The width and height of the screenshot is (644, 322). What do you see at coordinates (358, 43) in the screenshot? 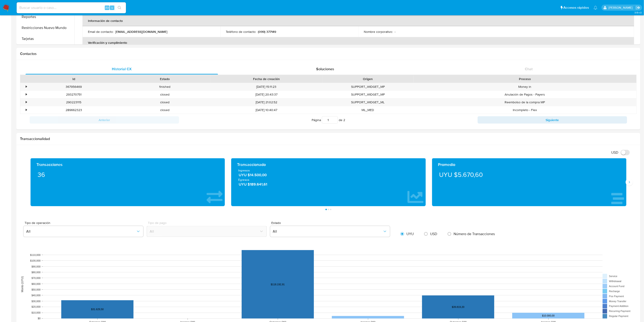
I see `th: Verificación y cumplimiento` at bounding box center [358, 43].